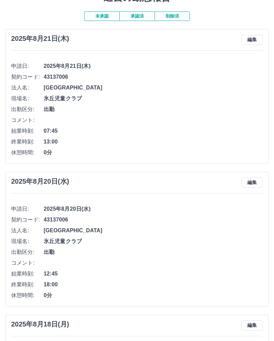  What do you see at coordinates (153, 285) in the screenshot?
I see `span: 18:00` at bounding box center [153, 285].